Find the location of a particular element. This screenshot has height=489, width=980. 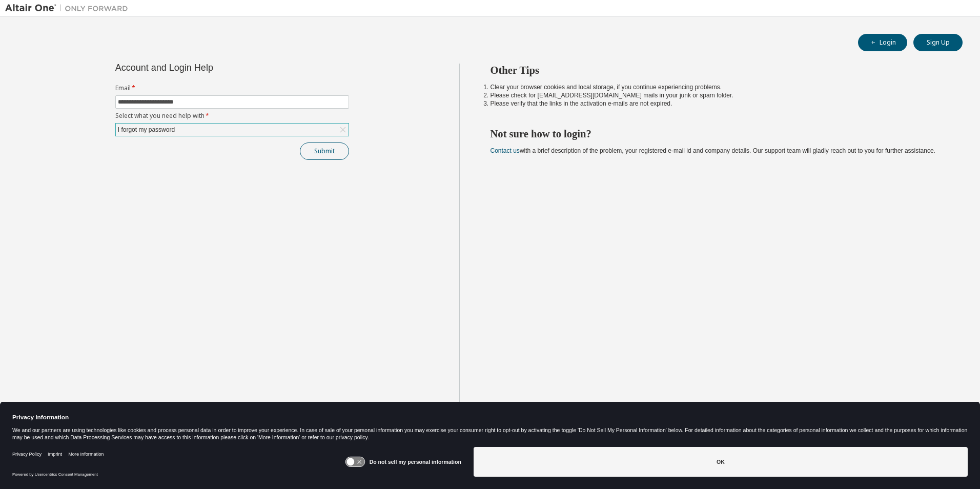

li: Clear your browser cookies and local storage, if you continue experiencing problems. is located at coordinates (718, 87).